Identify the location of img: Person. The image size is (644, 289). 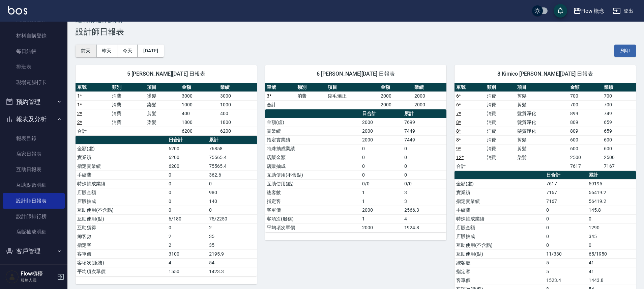
(12, 277).